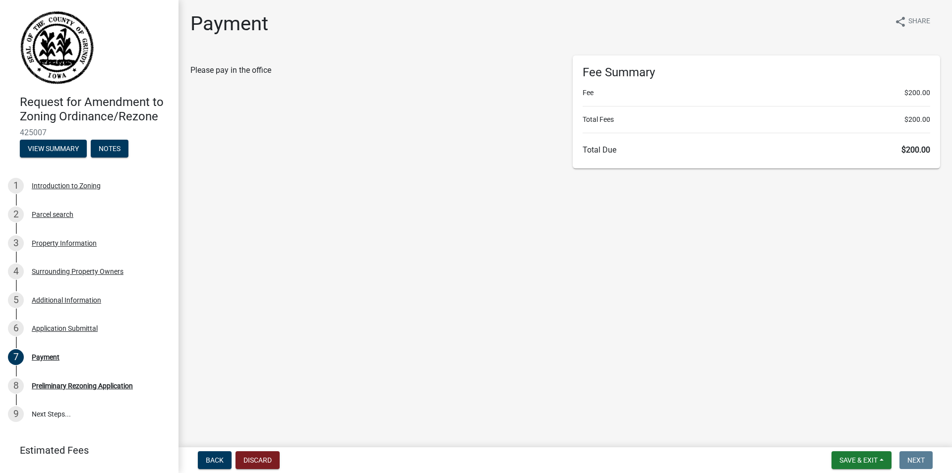 This screenshot has width=952, height=473. Describe the element at coordinates (215, 461) in the screenshot. I see `span: Back` at that location.